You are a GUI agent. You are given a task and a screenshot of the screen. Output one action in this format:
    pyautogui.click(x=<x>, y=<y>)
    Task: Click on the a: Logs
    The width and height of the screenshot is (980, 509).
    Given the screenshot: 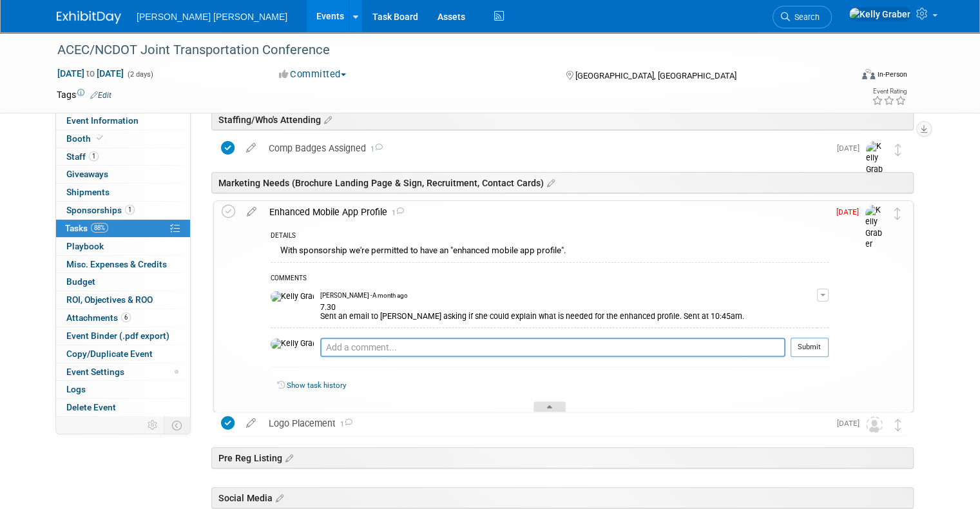 What is the action you would take?
    pyautogui.click(x=123, y=389)
    